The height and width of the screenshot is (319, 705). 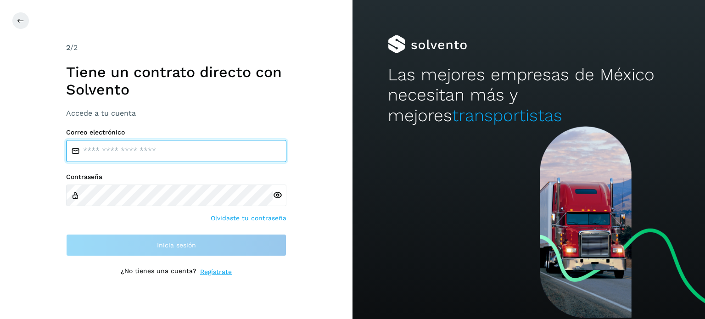 What do you see at coordinates (529, 95) in the screenshot?
I see `h2: Las mejores empresas de México necesitan más y mejores` at bounding box center [529, 95].